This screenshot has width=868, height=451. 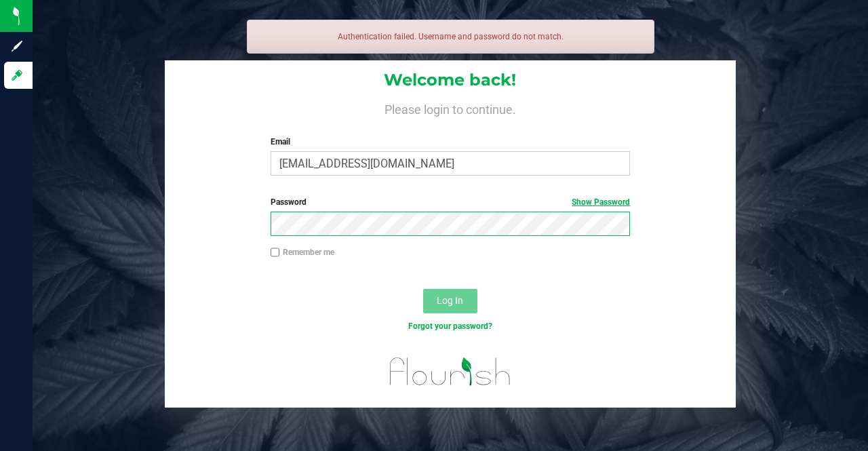 I want to click on button: Log In, so click(x=450, y=301).